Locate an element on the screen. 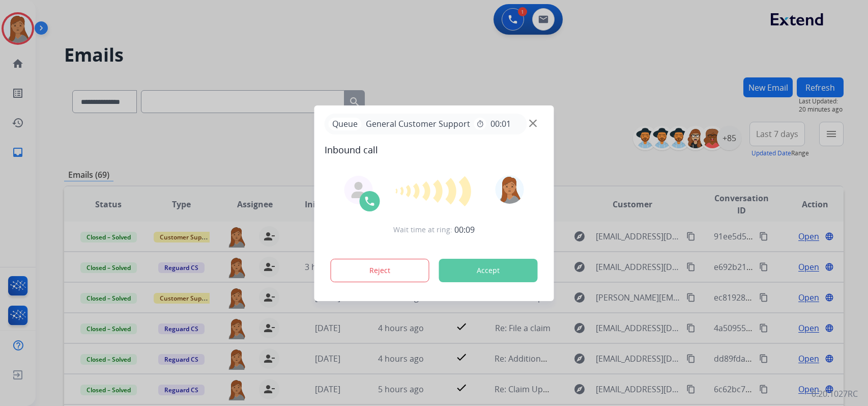 The height and width of the screenshot is (406, 868). span: General Customer Support is located at coordinates (418, 124).